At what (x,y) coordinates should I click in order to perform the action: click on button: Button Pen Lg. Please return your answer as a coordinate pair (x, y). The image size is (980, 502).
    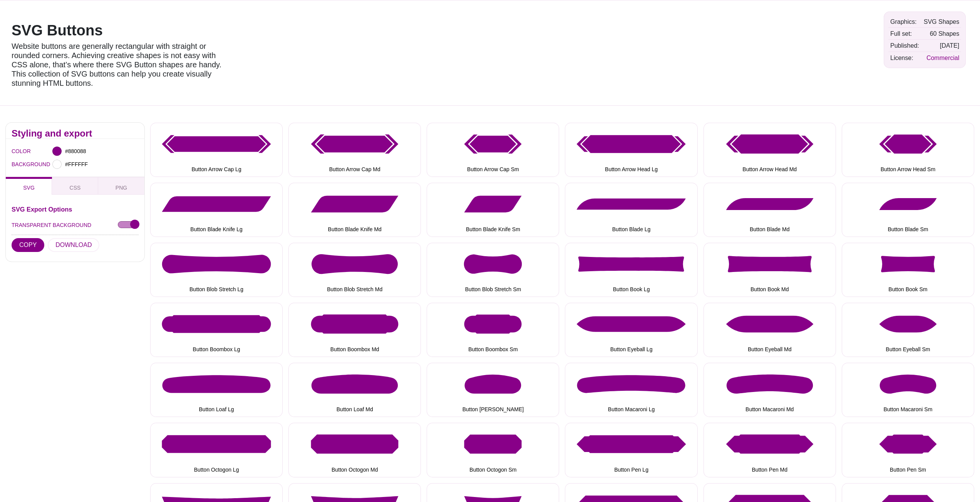
    Looking at the image, I should click on (631, 449).